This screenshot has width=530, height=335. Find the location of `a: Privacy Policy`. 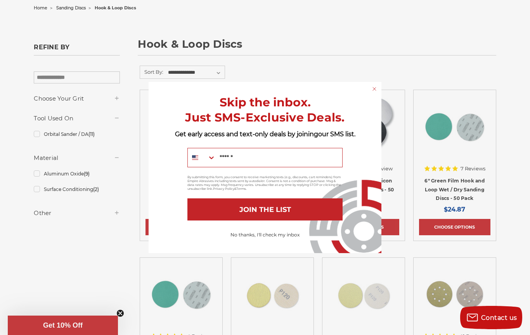

a: Privacy Policy is located at coordinates (224, 189).